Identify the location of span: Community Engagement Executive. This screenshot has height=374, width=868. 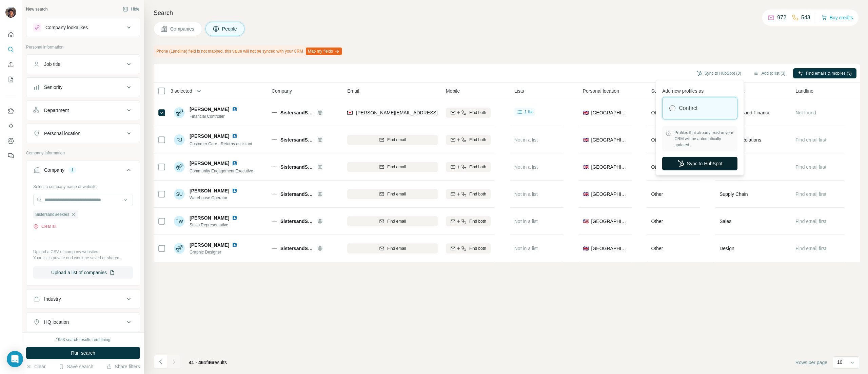
(221, 171).